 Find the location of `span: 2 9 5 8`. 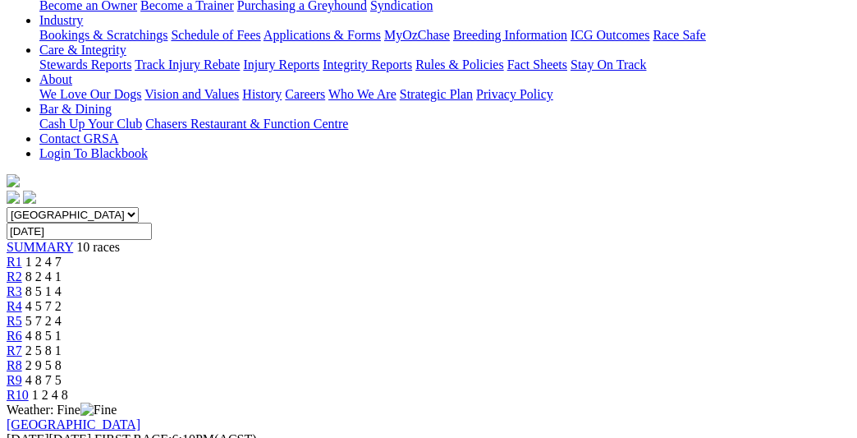

span: 2 9 5 8 is located at coordinates (44, 364).